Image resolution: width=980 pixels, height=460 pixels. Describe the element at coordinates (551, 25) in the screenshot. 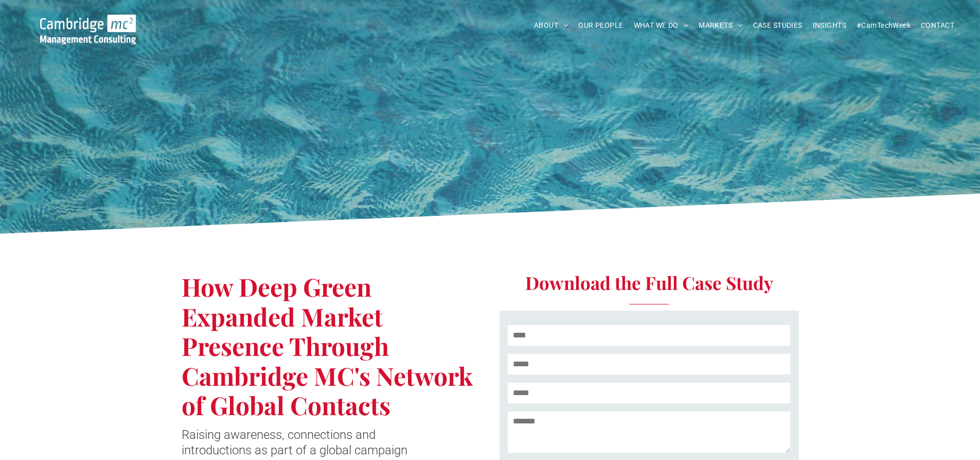

I see `a: ABOUT` at that location.